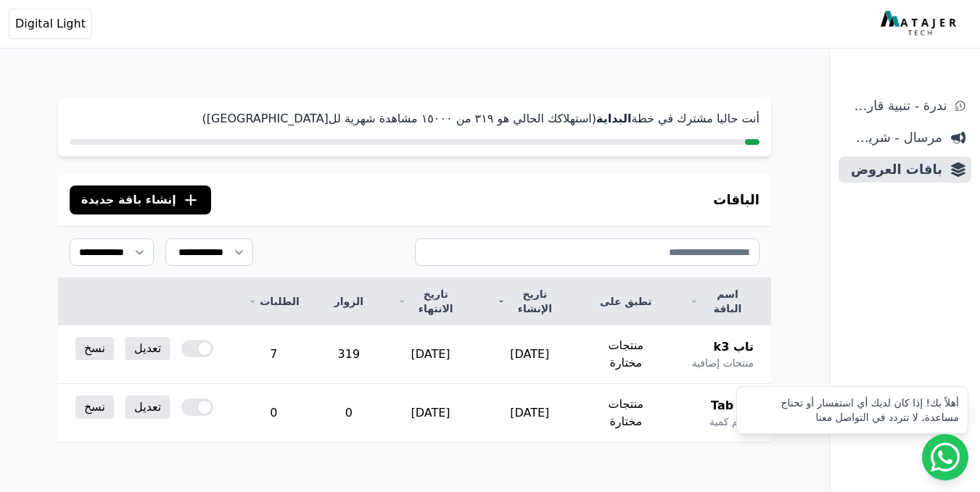 This screenshot has height=492, width=980. Describe the element at coordinates (920, 24) in the screenshot. I see `img: MatajerTech Logo` at that location.